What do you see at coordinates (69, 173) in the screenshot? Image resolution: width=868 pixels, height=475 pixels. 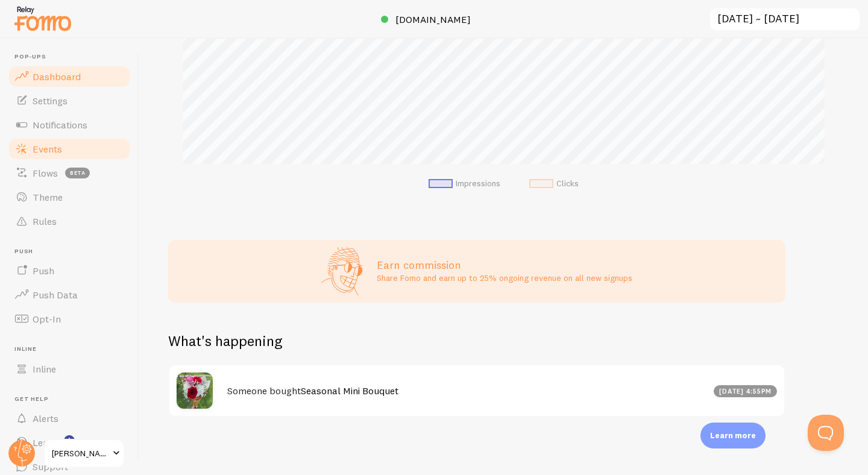 I see `a: Flows beta` at bounding box center [69, 173].